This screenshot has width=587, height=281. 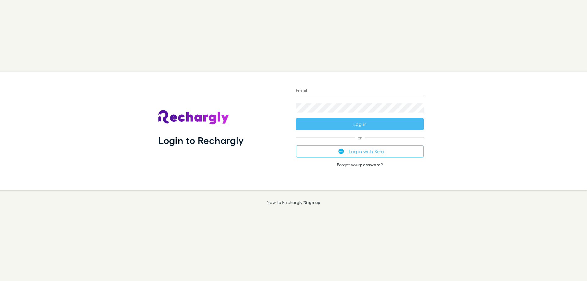 What do you see at coordinates (360, 124) in the screenshot?
I see `button: Log in` at bounding box center [360, 124].